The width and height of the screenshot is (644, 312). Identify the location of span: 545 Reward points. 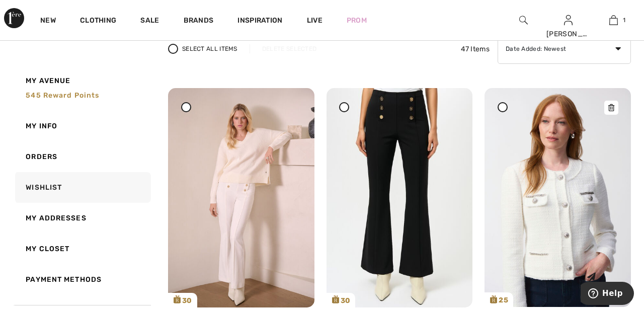
(63, 95).